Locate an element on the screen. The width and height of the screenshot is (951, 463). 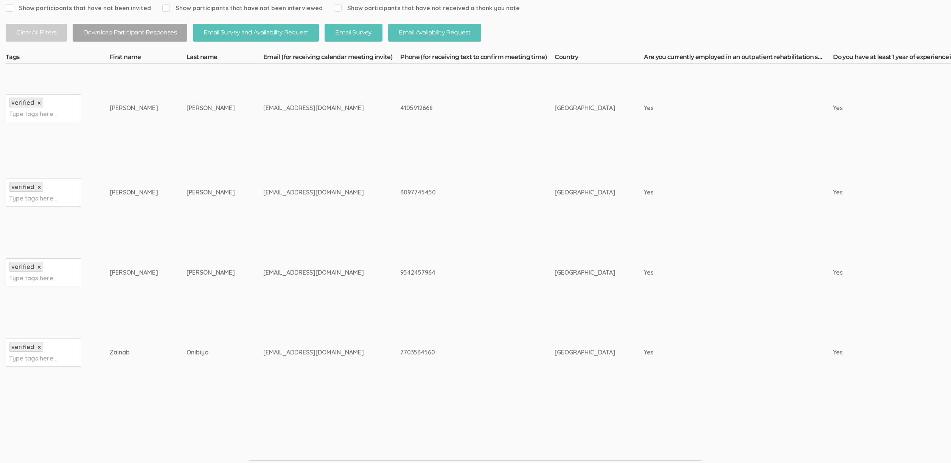
th: First name is located at coordinates (148, 58).